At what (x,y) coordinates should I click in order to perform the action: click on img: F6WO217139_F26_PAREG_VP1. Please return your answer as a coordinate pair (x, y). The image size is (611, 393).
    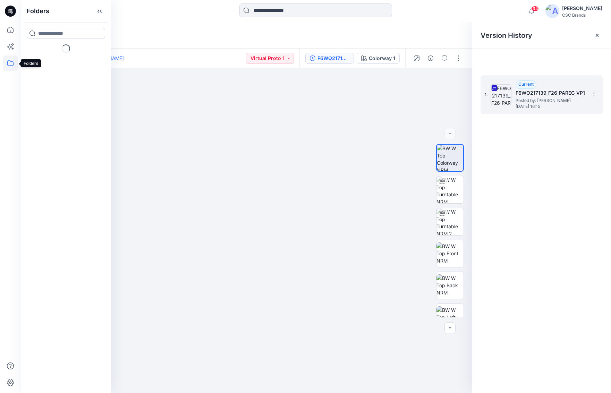
    Looking at the image, I should click on (501, 95).